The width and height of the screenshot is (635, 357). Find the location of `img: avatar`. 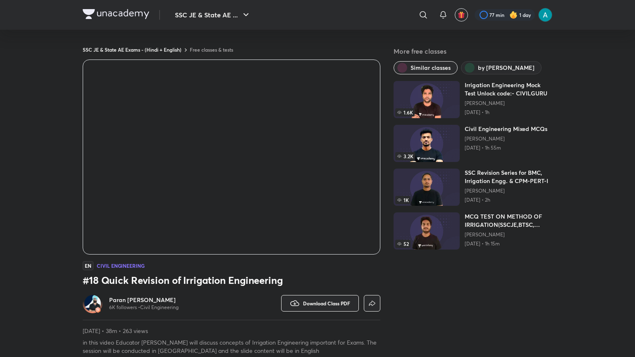

img: avatar is located at coordinates (461, 15).